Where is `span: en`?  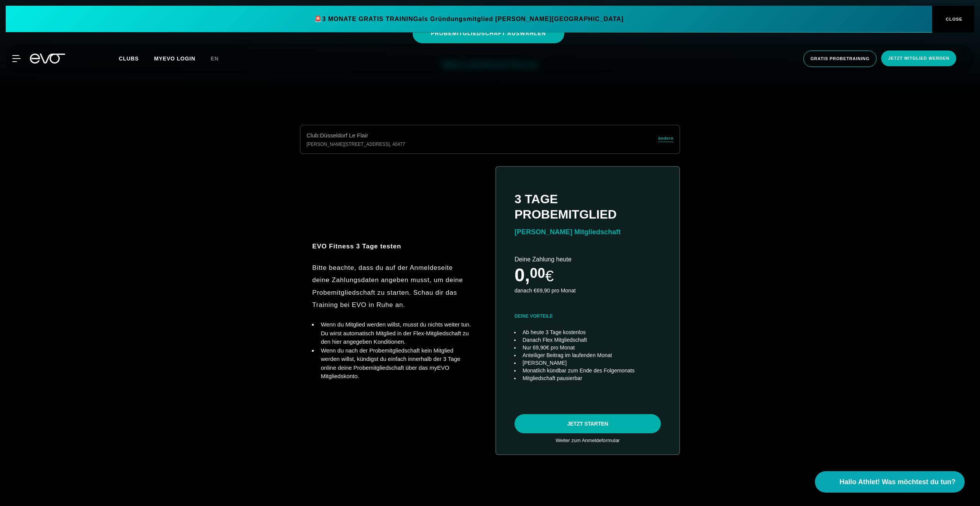 span: en is located at coordinates (215, 59).